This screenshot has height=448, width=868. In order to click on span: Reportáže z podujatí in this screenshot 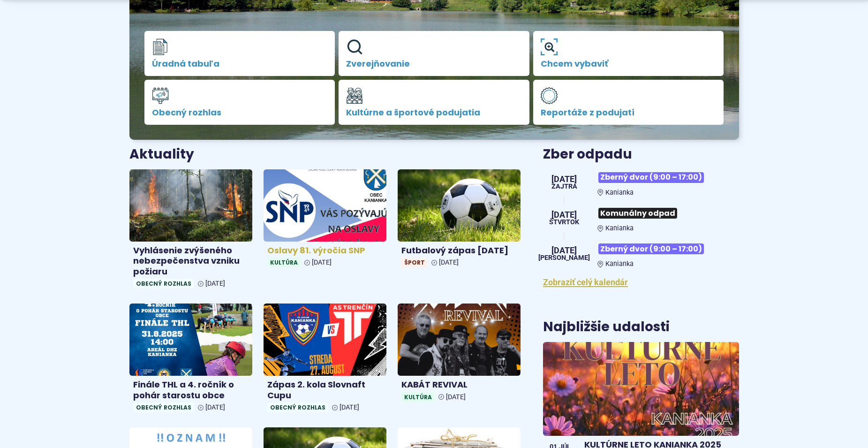, I will do `click(628, 112)`.